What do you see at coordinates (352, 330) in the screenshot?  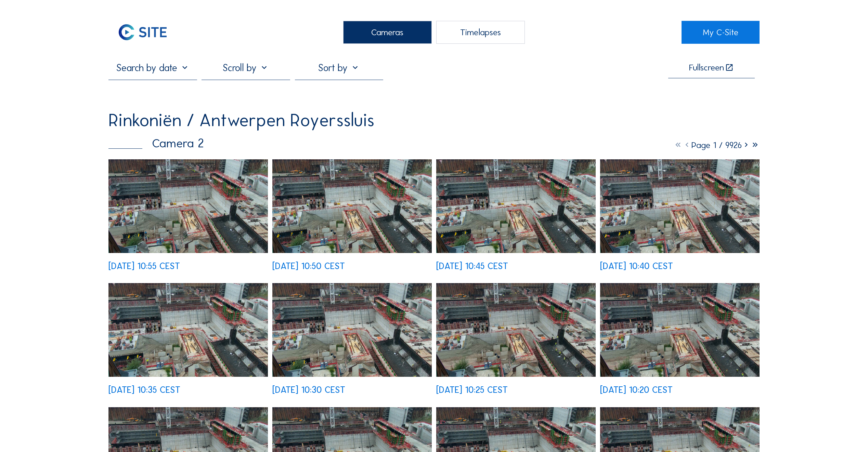 I see `img: image_52629152` at bounding box center [352, 330].